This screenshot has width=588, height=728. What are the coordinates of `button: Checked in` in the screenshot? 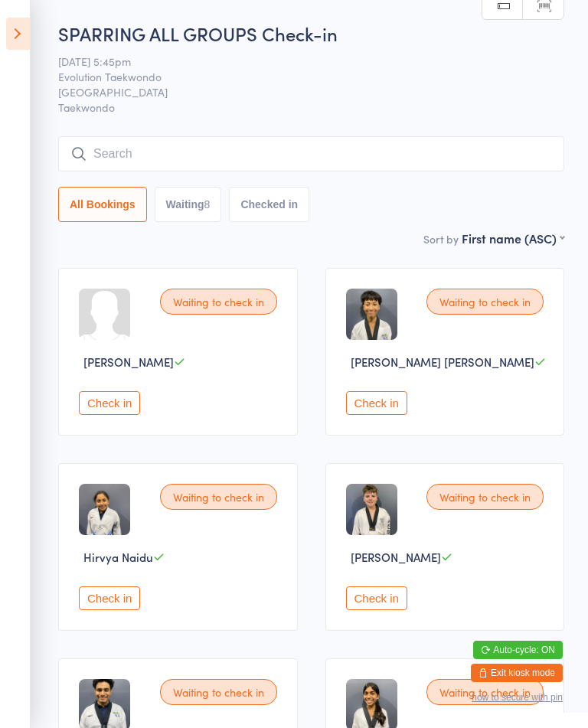 It's located at (269, 204).